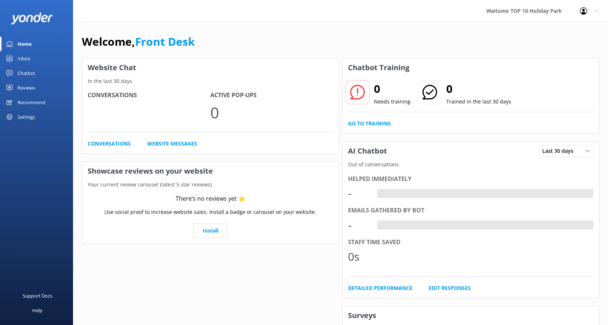  I want to click on h3: Chatbot Training, so click(379, 68).